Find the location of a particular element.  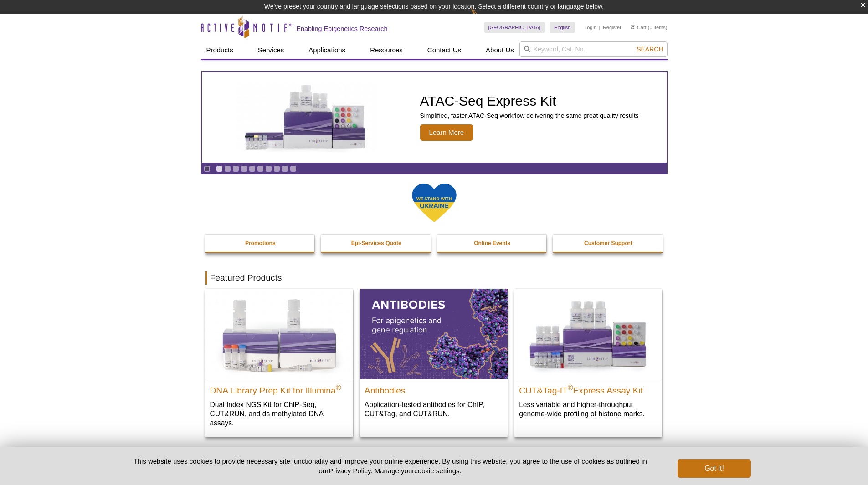

img: DNA Library Prep Kit for Illumina is located at coordinates (279, 334).